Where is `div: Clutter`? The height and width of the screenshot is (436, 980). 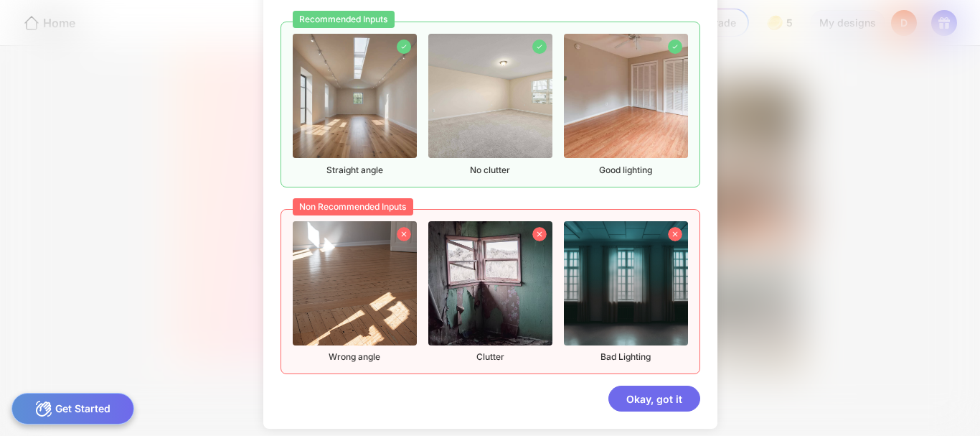
div: Clutter is located at coordinates (490, 291).